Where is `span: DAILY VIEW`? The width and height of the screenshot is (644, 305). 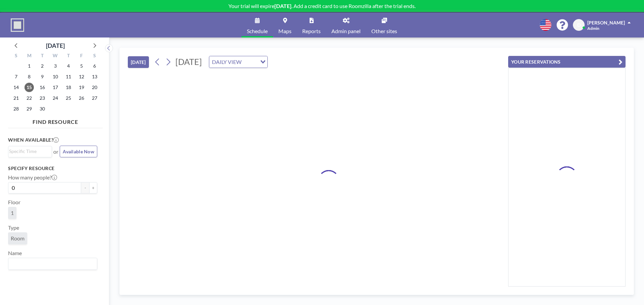
span: DAILY VIEW is located at coordinates (227, 62).